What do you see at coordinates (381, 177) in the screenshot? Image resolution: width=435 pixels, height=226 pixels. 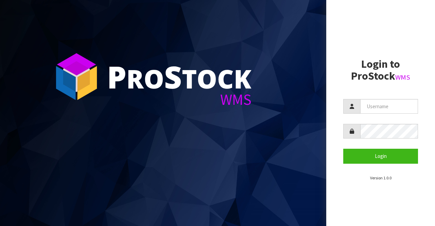 I see `small: Version 1.0.0` at bounding box center [381, 177].